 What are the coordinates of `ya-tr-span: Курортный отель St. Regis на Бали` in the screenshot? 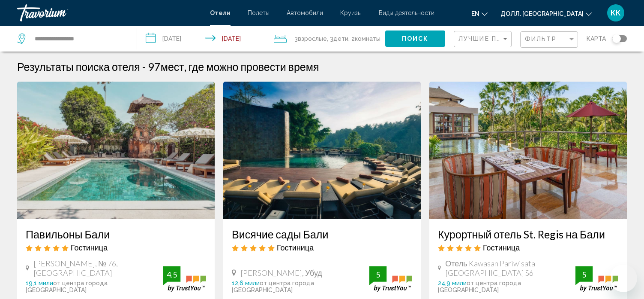 It's located at (522, 234).